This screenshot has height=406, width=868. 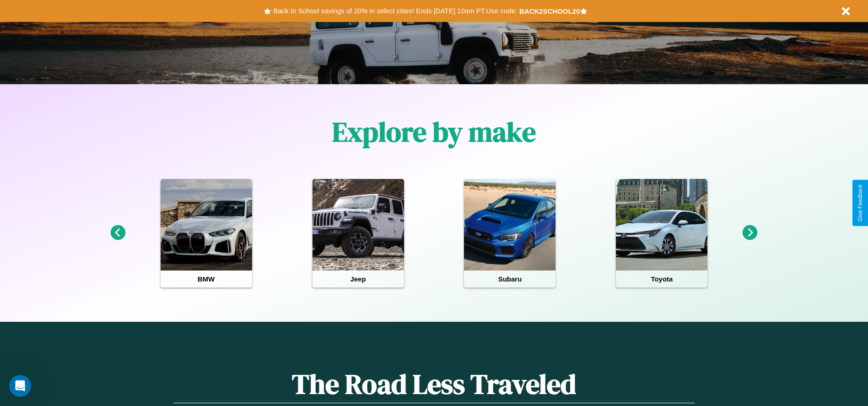 I want to click on h1: The Road Less Traveled, so click(x=434, y=383).